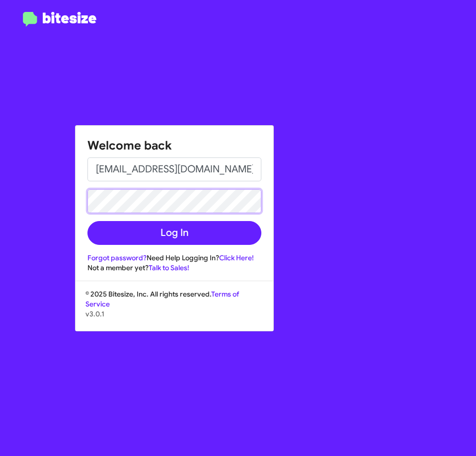 The height and width of the screenshot is (456, 476). Describe the element at coordinates (169, 268) in the screenshot. I see `a: Talk to Sales!` at that location.